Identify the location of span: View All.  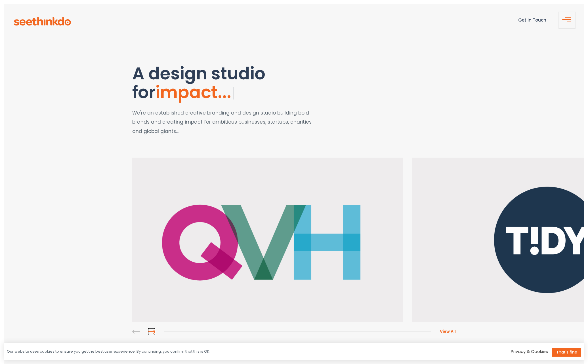
(447, 332).